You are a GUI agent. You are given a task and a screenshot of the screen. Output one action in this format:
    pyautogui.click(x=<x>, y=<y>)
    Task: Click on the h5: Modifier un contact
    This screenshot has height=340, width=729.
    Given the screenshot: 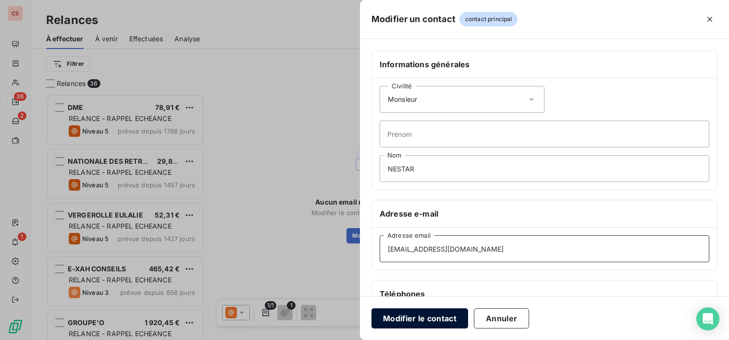 What is the action you would take?
    pyautogui.click(x=414, y=19)
    